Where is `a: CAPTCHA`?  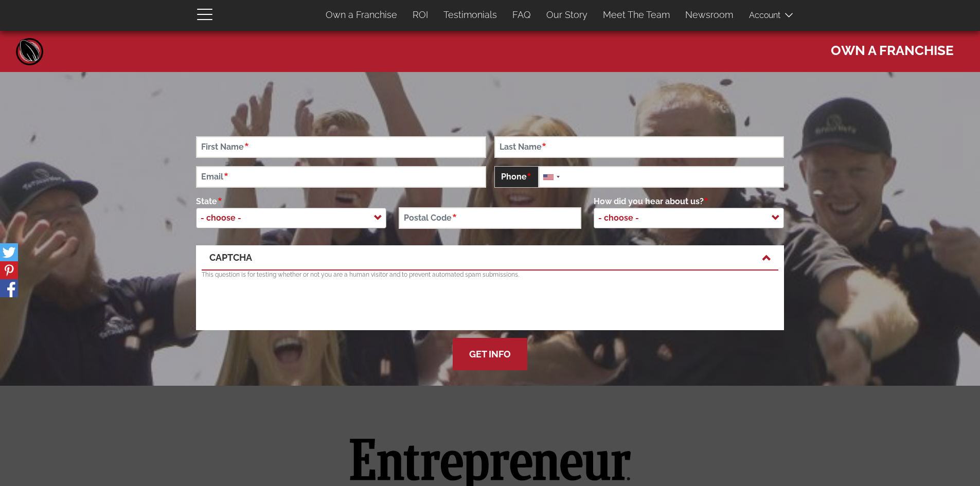 a: CAPTCHA is located at coordinates (490, 258).